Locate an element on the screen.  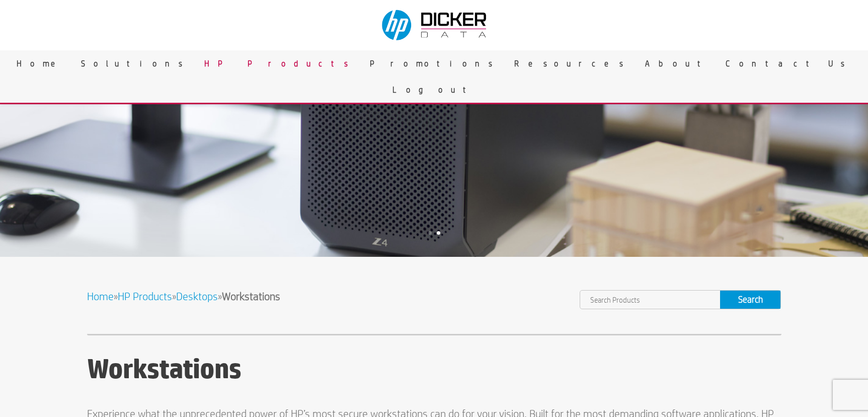
h1: Workstations is located at coordinates (435, 370).